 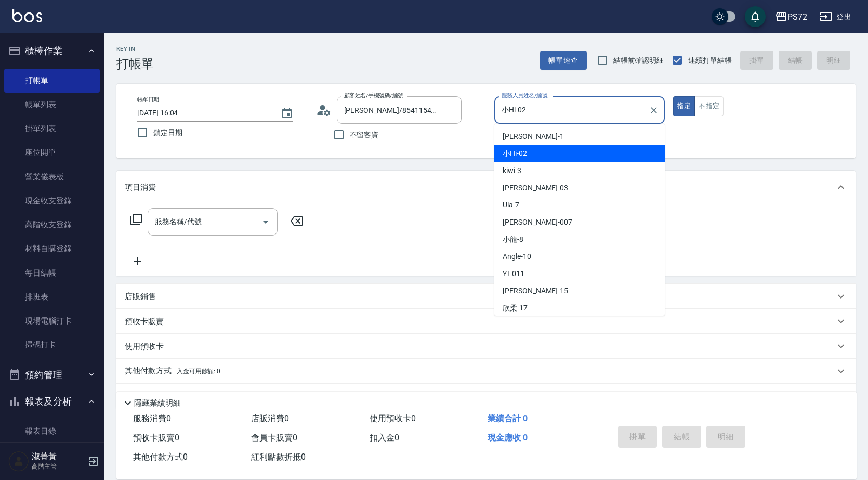 What do you see at coordinates (52, 177) in the screenshot?
I see `a: 營業儀表板` at bounding box center [52, 177].